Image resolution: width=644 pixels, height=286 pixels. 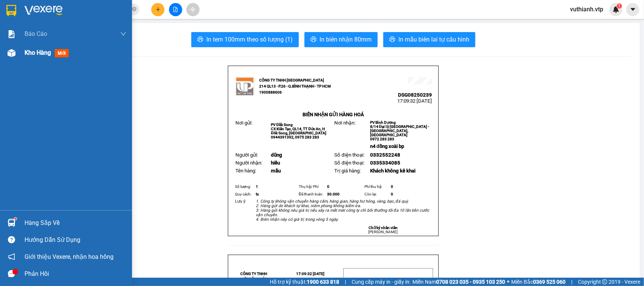 What do you see at coordinates (304, 282) in the screenshot?
I see `span: Hỗ trợ kỹ thuật:` at bounding box center [304, 282].